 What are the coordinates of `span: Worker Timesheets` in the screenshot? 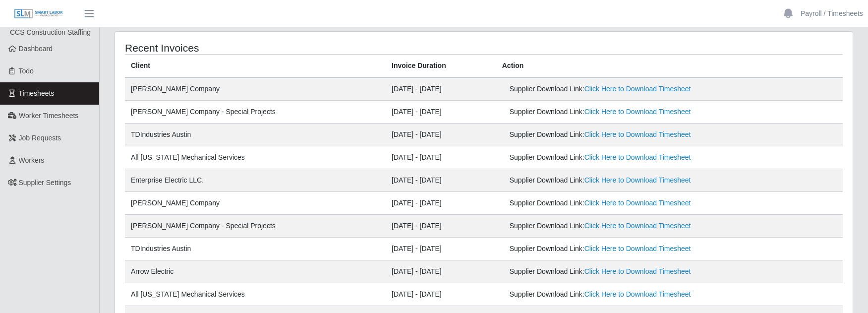 It's located at (49, 115).